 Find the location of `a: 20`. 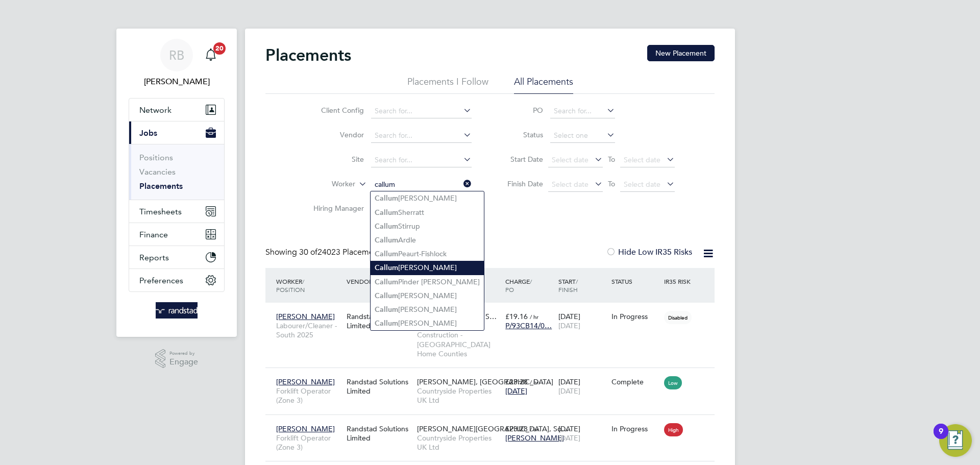

a: 20 is located at coordinates (211, 55).